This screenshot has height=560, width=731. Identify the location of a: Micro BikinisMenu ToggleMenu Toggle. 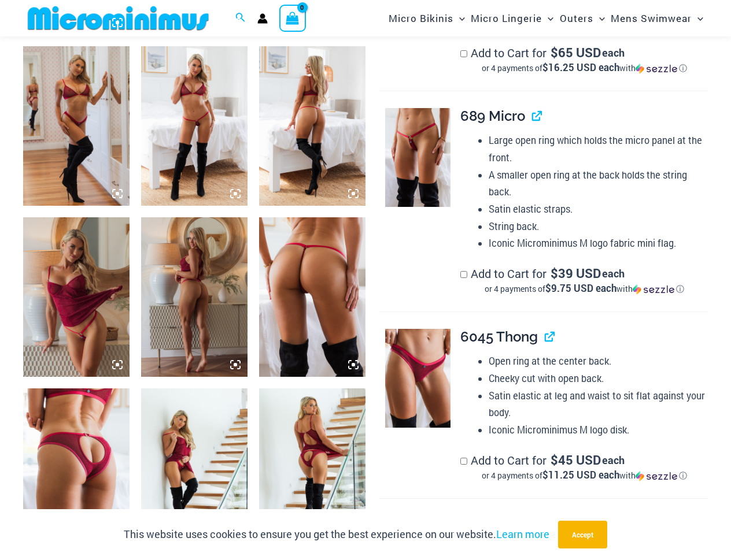
(427, 18).